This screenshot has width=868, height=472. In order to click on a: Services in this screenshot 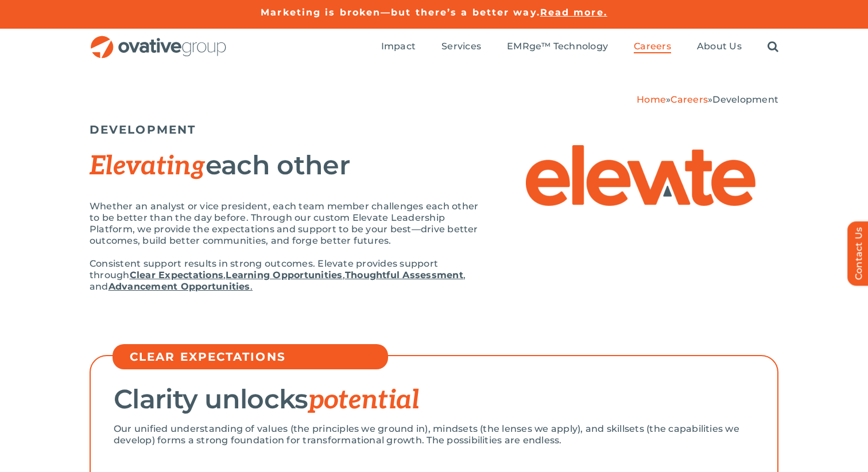, I will do `click(461, 47)`.